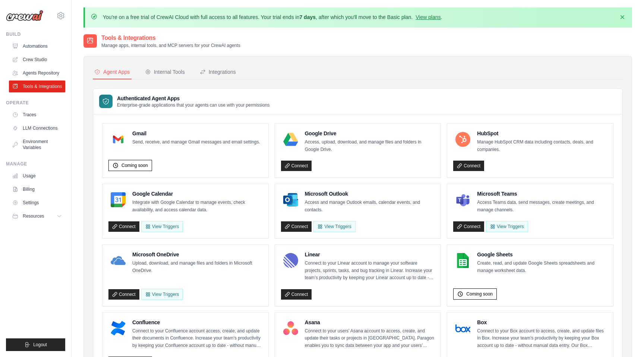 The width and height of the screenshot is (644, 357). What do you see at coordinates (197, 206) in the screenshot?
I see `p: Integrate with Google Calendar to manage events, check availability, and access calendar data.` at bounding box center [197, 206].